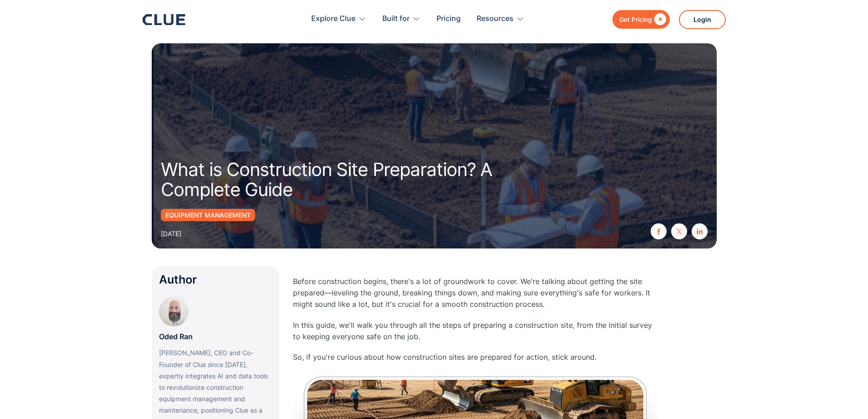 This screenshot has height=419, width=868. Describe the element at coordinates (641, 19) in the screenshot. I see `a: Get Pricing` at that location.